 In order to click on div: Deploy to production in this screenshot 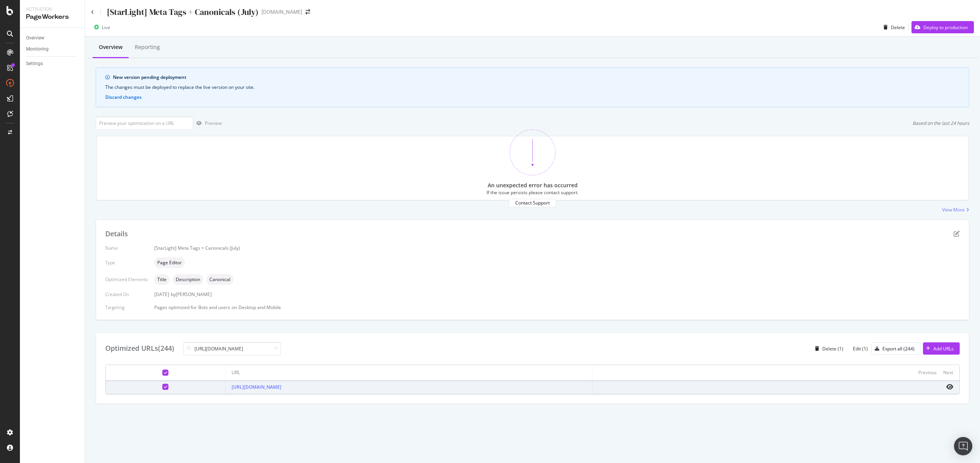, I will do `click(946, 27)`.